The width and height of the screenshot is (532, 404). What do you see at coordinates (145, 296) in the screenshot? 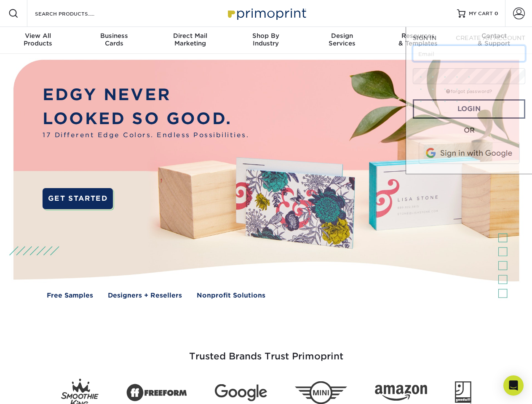
I see `a: Designers + Resellers` at bounding box center [145, 296].